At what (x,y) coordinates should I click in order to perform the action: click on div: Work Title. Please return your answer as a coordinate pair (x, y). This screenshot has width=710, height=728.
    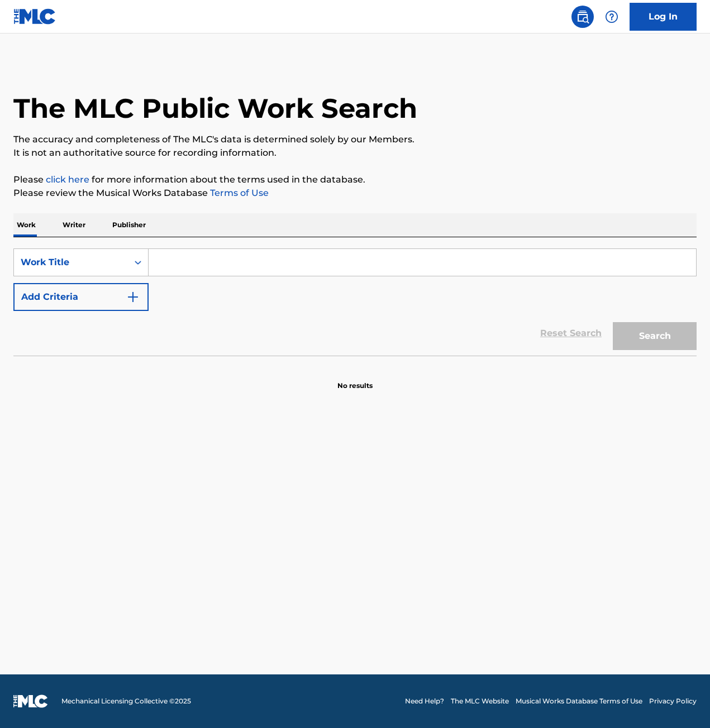
    Looking at the image, I should click on (71, 263).